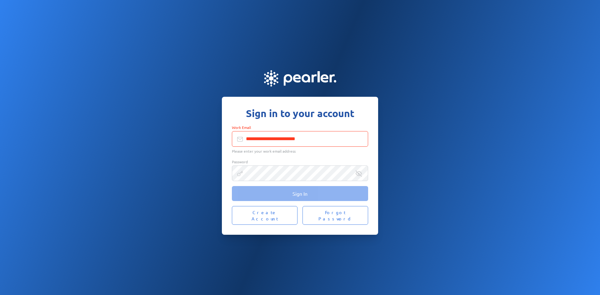 Image resolution: width=600 pixels, height=295 pixels. Describe the element at coordinates (359, 174) in the screenshot. I see `div: Reveal Password` at that location.